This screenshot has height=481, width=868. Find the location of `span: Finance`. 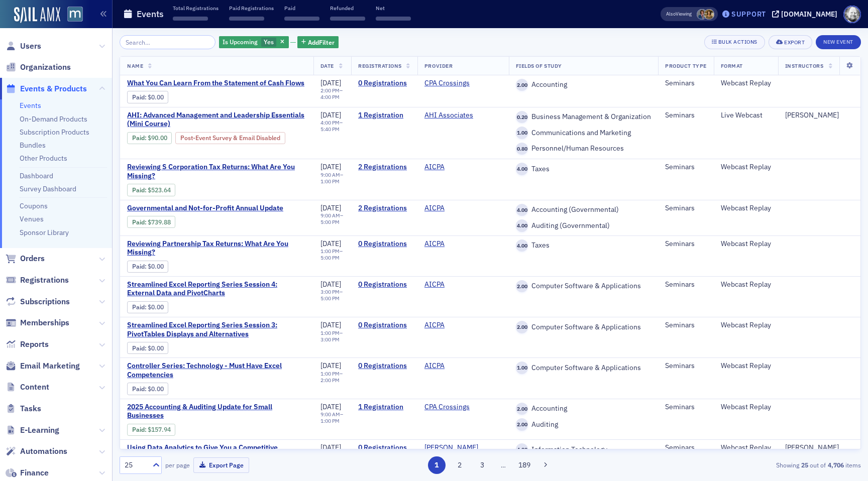

span: Finance is located at coordinates (34, 473).